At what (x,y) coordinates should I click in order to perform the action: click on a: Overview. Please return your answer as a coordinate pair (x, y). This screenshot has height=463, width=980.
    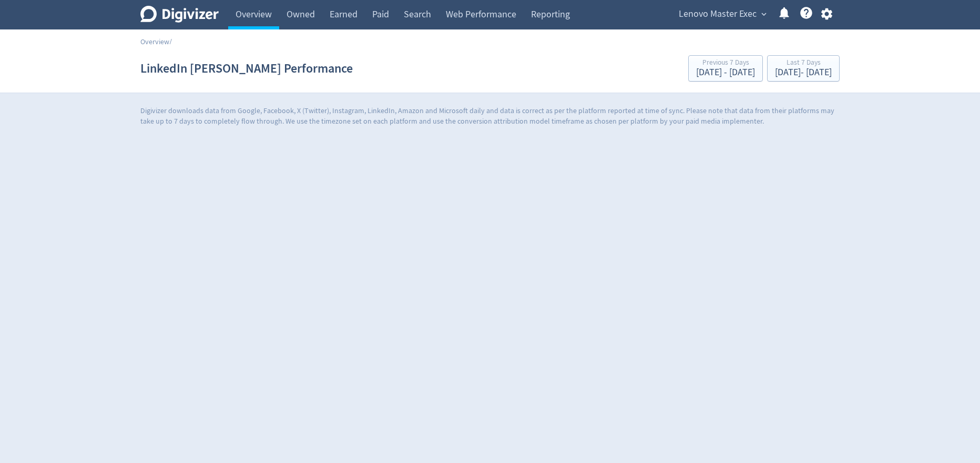
    Looking at the image, I should click on (154, 42).